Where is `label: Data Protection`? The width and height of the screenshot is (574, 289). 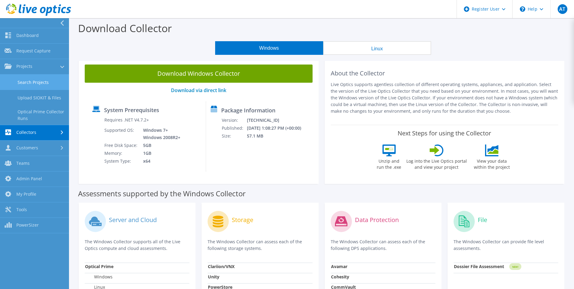 label: Data Protection is located at coordinates (377, 220).